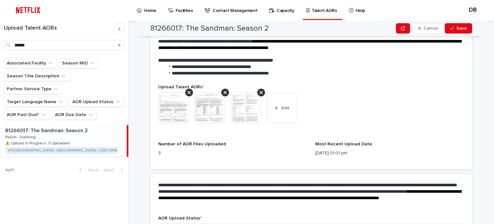  What do you see at coordinates (88, 170) in the screenshot?
I see `button: Back` at bounding box center [88, 170].